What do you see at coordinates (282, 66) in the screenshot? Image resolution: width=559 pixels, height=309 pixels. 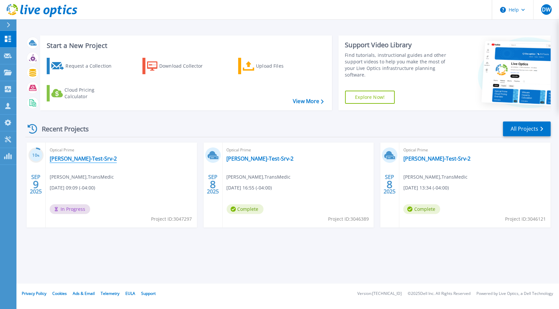 I see `div: Upload Files` at bounding box center [282, 66].